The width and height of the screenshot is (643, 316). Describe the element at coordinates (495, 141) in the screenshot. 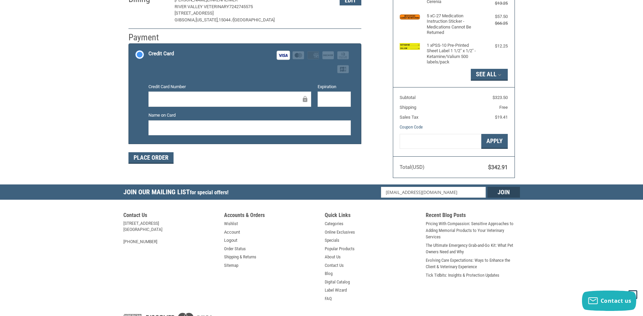

I see `button: Apply` at that location.